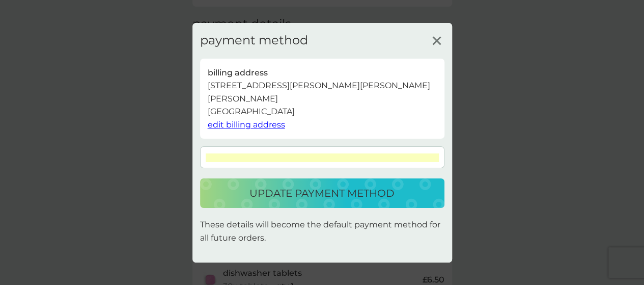 The width and height of the screenshot is (644, 285). What do you see at coordinates (254, 40) in the screenshot?
I see `h3: payment method` at bounding box center [254, 40].